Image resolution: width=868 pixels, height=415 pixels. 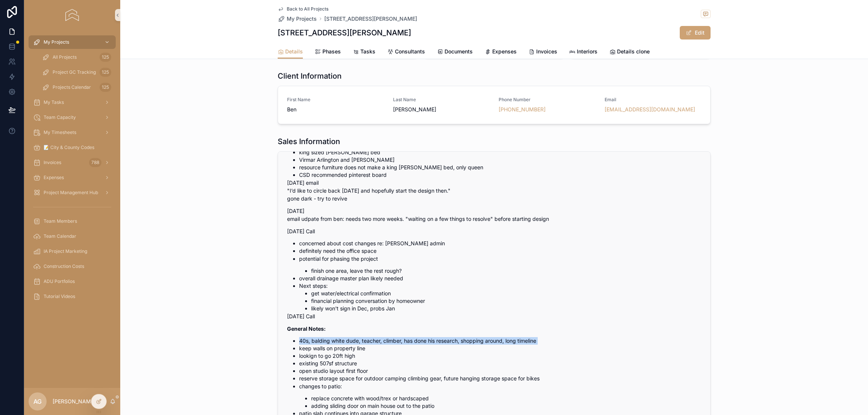 I want to click on span: Team Members, so click(x=60, y=221).